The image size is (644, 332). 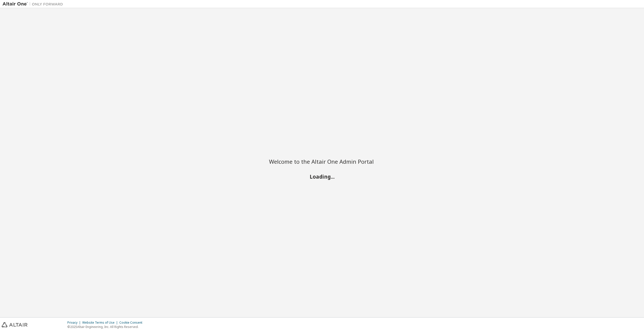 What do you see at coordinates (75, 323) in the screenshot?
I see `div: Privacy` at bounding box center [75, 323].